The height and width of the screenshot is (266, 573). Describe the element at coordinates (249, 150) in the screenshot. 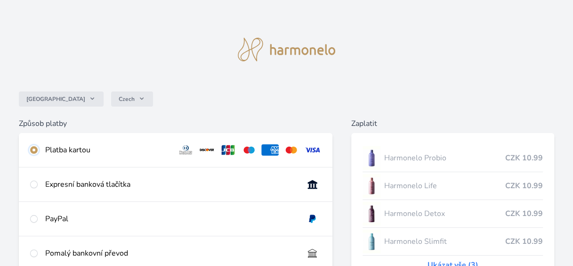

I see `img: maestro.svg` at that location.